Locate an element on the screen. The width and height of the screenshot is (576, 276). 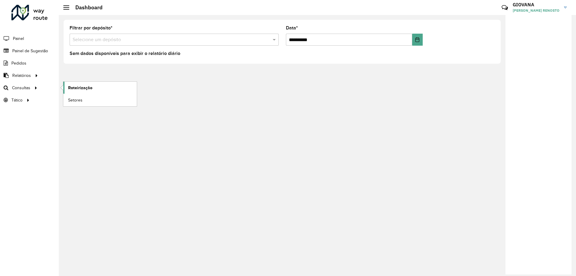
span: Pedidos is located at coordinates (19, 63).